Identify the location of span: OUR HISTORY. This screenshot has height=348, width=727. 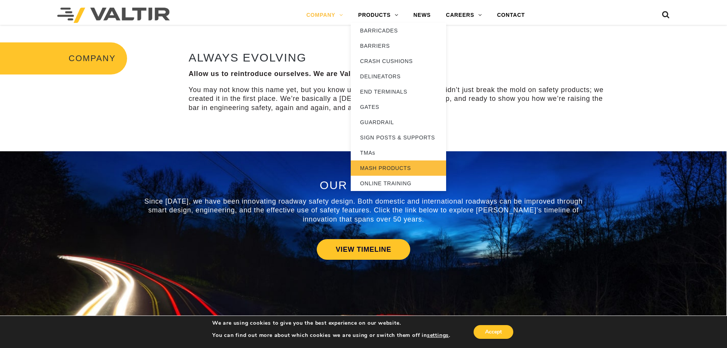
(364, 185).